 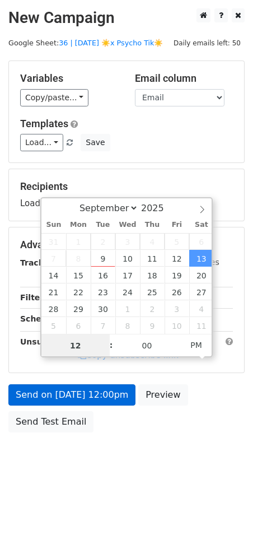 What do you see at coordinates (152, 225) in the screenshot?
I see `span: Thu` at bounding box center [152, 225].